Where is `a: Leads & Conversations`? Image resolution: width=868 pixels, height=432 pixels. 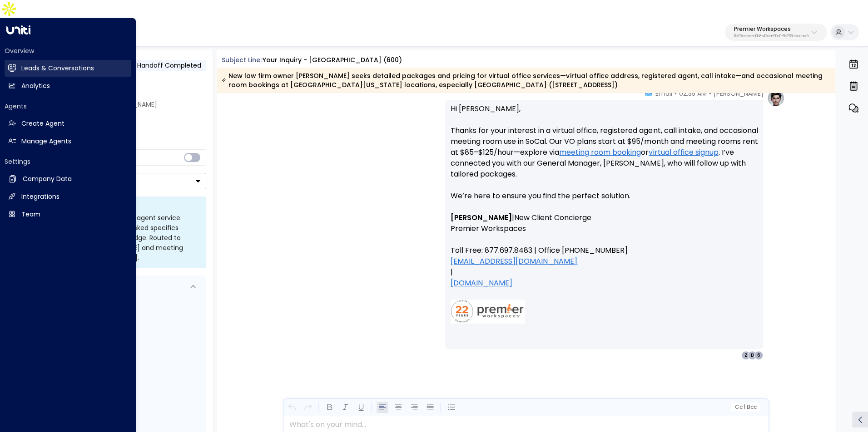 a: Leads & Conversations is located at coordinates (67, 68).